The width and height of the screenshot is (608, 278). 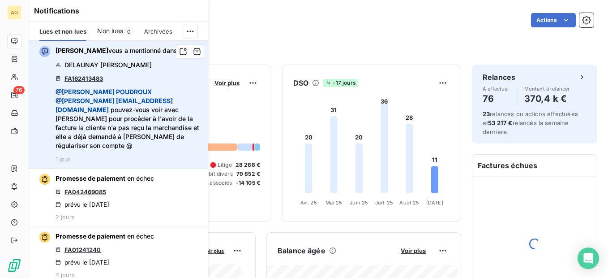 What do you see at coordinates (110, 31) in the screenshot?
I see `span: Non lues` at bounding box center [110, 31].